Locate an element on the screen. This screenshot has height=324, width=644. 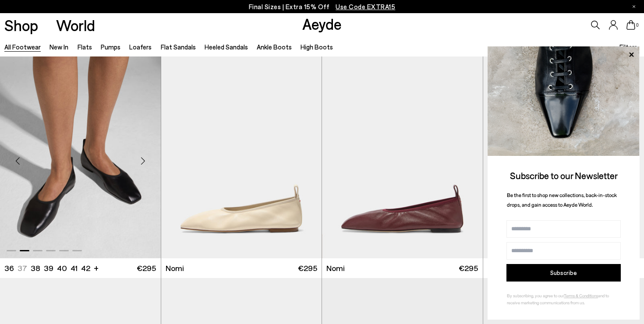
a: New In is located at coordinates (59, 47).